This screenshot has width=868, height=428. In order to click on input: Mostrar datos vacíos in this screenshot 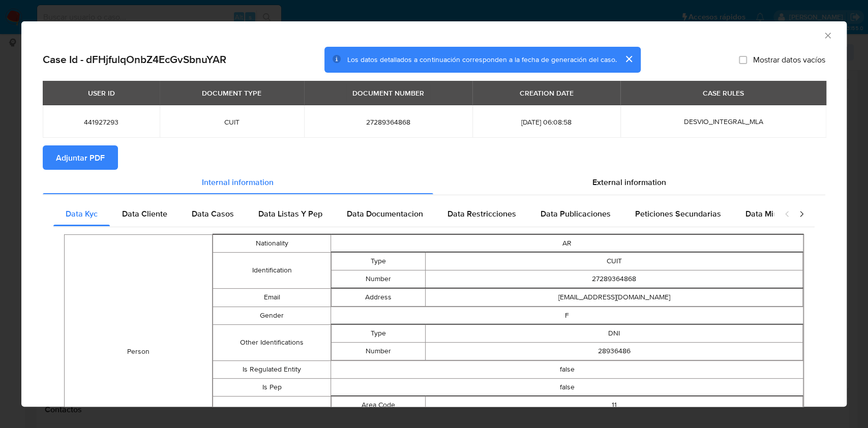, I will do `click(743, 59)`.